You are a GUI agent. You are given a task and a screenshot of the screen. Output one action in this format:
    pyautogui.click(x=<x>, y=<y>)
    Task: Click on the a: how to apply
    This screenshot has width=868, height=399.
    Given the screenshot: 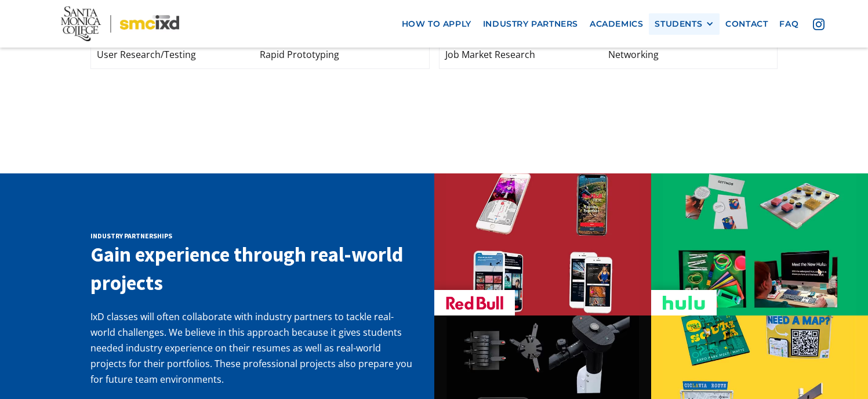 What is the action you would take?
    pyautogui.click(x=437, y=24)
    